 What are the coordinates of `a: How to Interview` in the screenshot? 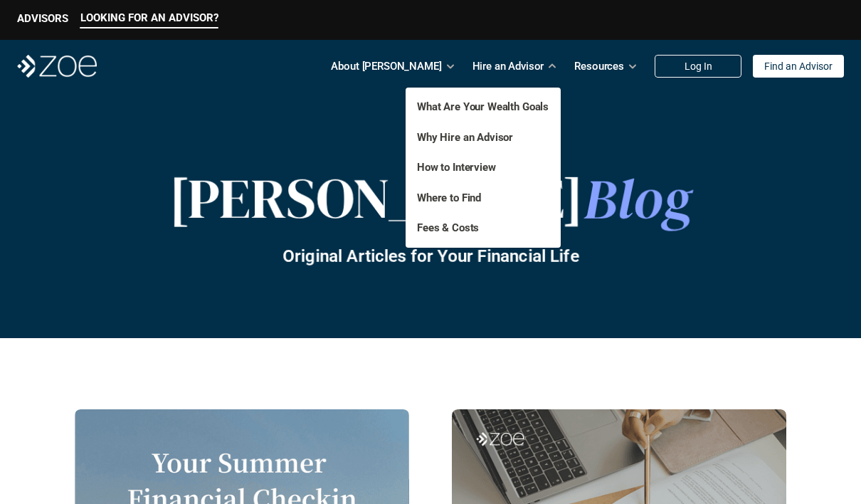 It's located at (456, 167).